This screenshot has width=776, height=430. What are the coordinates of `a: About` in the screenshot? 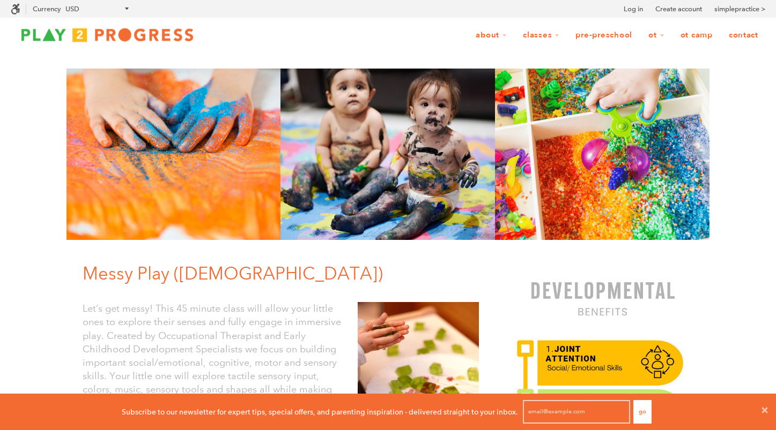 It's located at (491, 35).